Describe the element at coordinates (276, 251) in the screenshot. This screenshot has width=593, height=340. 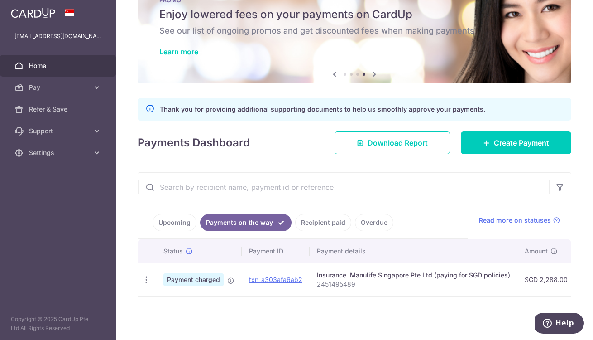
I see `th: Payment ID` at that location.